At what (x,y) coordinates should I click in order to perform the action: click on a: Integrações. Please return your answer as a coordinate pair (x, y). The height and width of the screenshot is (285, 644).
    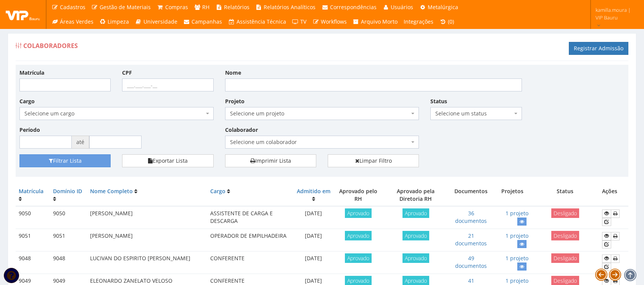
    Looking at the image, I should click on (419, 22).